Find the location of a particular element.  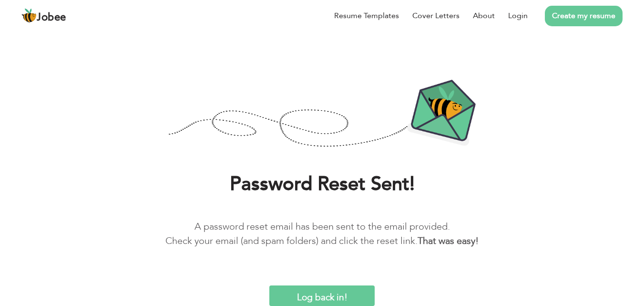

h1: Password Reset Sent! is located at coordinates (321, 184).